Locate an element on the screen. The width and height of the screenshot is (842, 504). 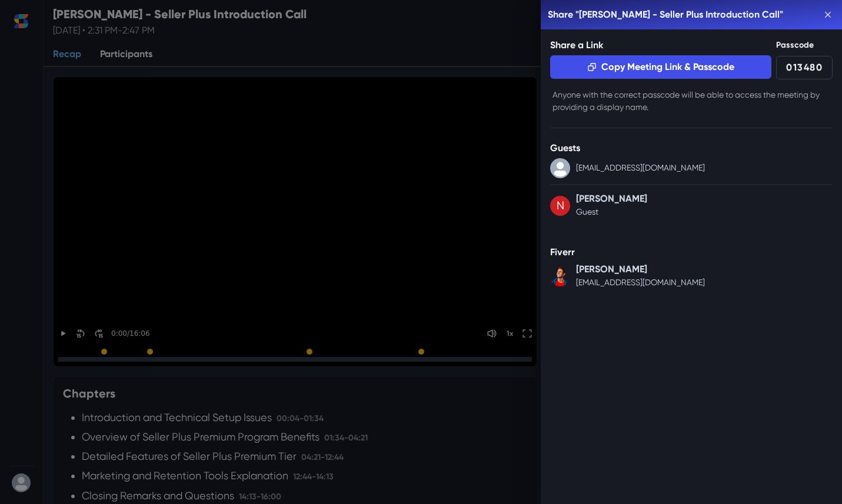
button: Close is located at coordinates (828, 14).